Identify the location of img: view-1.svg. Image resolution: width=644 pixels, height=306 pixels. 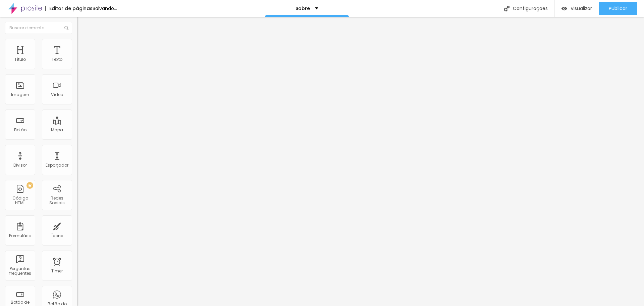
(564, 8).